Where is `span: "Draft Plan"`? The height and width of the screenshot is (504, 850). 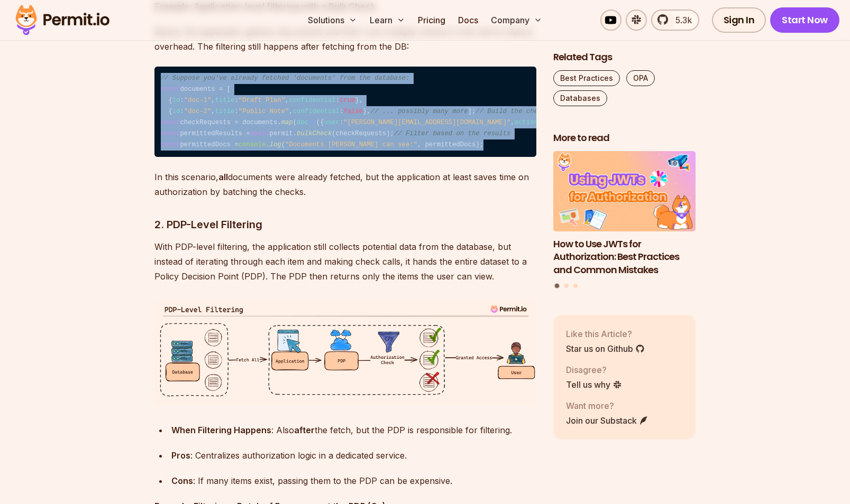
span: "Draft Plan" is located at coordinates (262, 100).